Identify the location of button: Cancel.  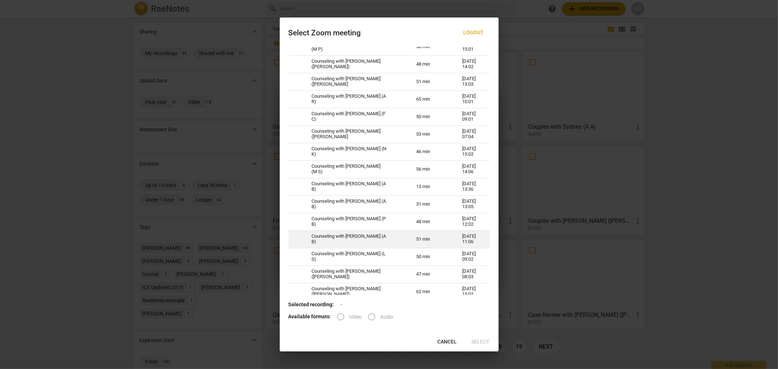
(447, 342).